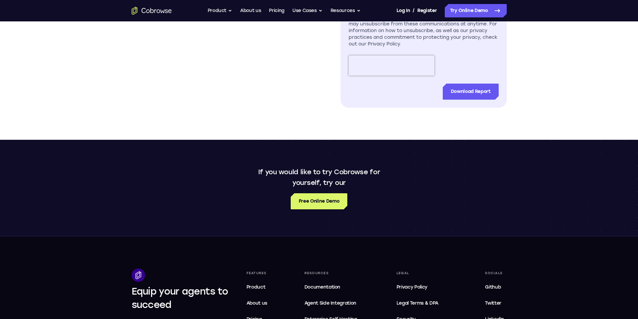  What do you see at coordinates (334, 274) in the screenshot?
I see `div: Resources` at bounding box center [334, 274].